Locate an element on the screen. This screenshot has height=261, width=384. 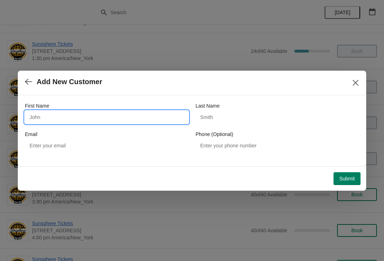
input: John is located at coordinates (107, 117).